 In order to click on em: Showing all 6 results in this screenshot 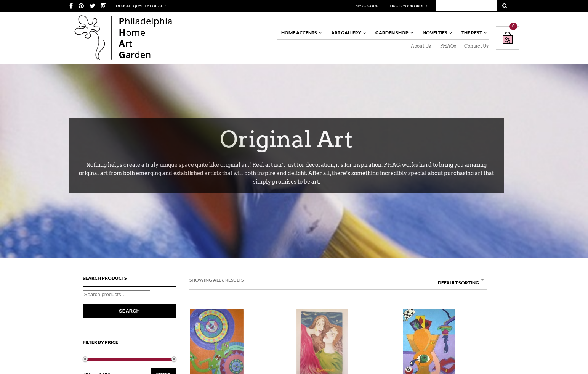, I will do `click(216, 280)`.